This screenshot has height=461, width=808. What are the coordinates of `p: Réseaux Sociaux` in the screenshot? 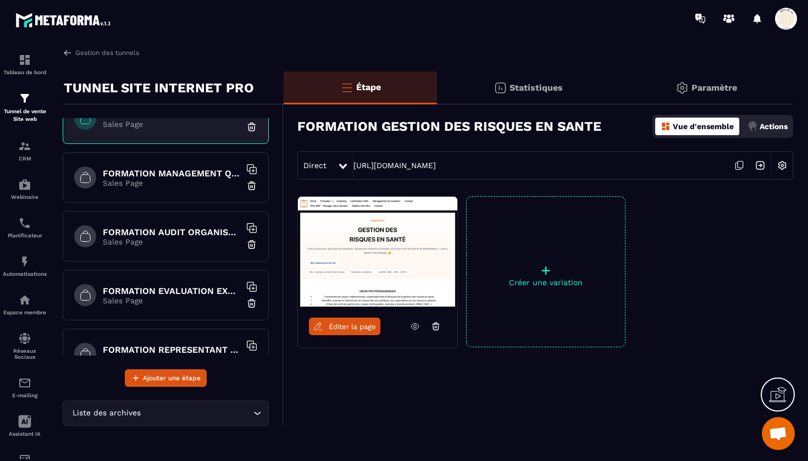 It's located at (25, 354).